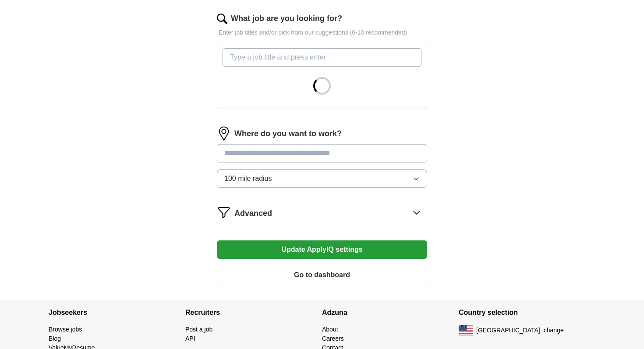 Image resolution: width=644 pixels, height=349 pixels. What do you see at coordinates (253, 213) in the screenshot?
I see `span: Advanced` at bounding box center [253, 213].